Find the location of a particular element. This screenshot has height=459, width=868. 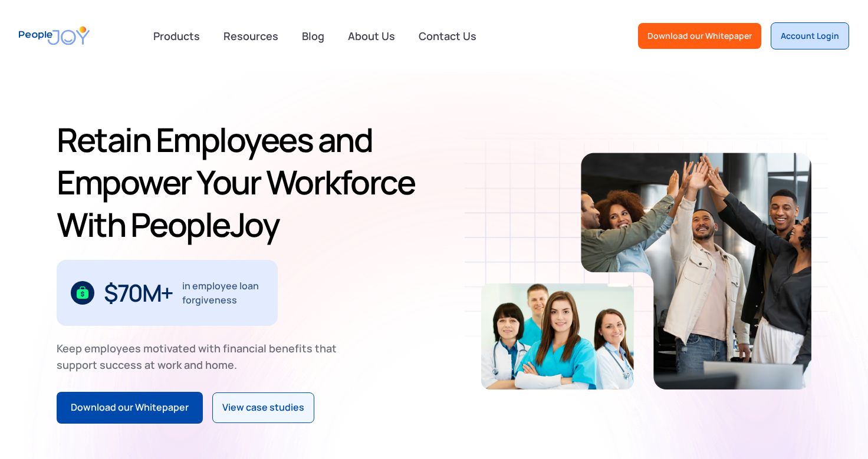

div: Keep employees motivated with financial benefits that support success at work and home. is located at coordinates (202, 357).